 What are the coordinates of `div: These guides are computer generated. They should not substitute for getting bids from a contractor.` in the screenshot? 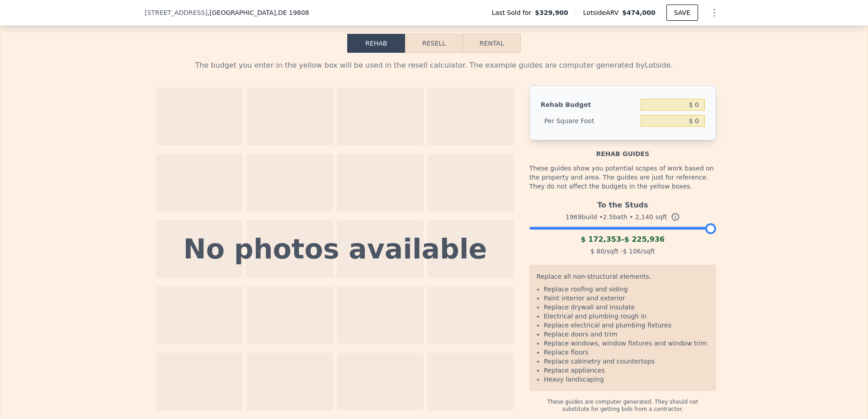 It's located at (622, 402).